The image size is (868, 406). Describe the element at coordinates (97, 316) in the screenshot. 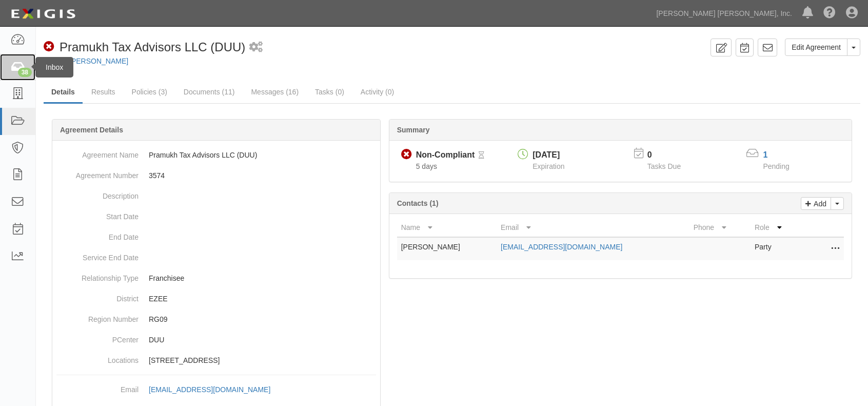

I see `dt: Region Number` at that location.